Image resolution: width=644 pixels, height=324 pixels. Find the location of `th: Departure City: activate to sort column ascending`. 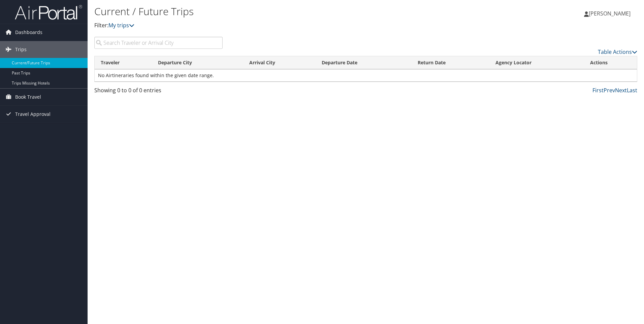

th: Departure City: activate to sort column ascending is located at coordinates (197, 62).